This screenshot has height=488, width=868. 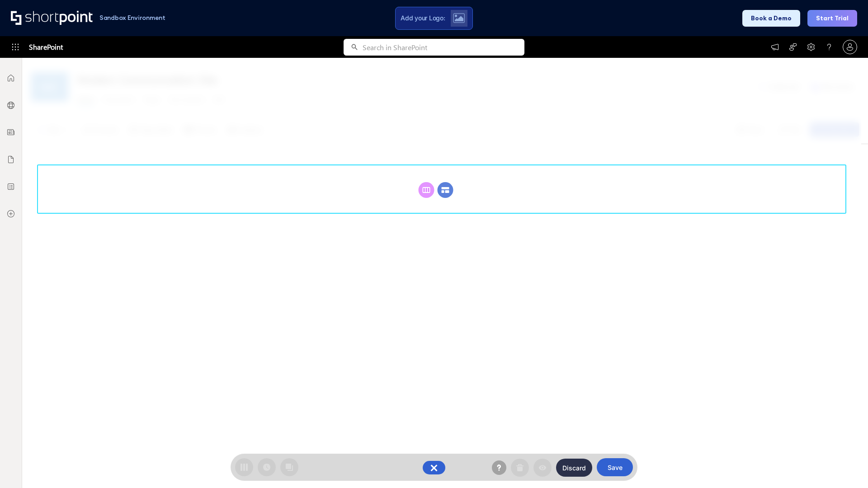 I want to click on span: SharePoint, so click(x=46, y=47).